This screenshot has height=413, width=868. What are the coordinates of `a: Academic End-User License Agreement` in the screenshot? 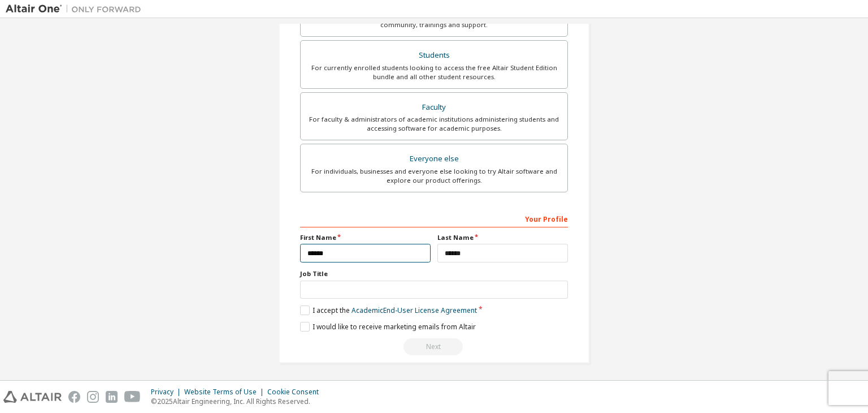 It's located at (414, 310).